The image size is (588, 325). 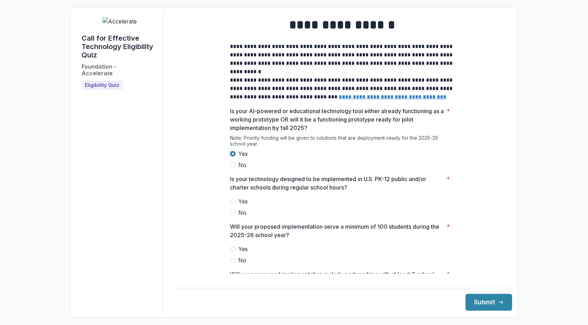 I want to click on h2: Foundation - Accelerate, so click(x=99, y=70).